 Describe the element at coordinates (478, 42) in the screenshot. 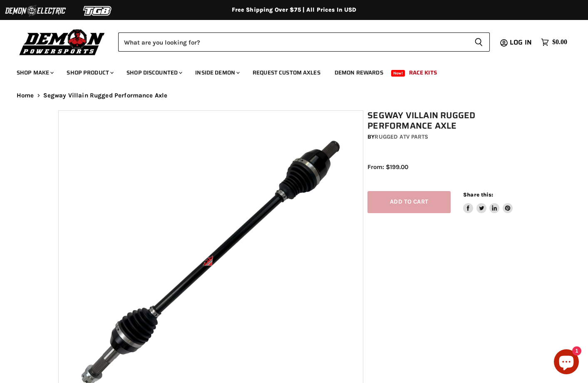

I see `button: Search` at that location.